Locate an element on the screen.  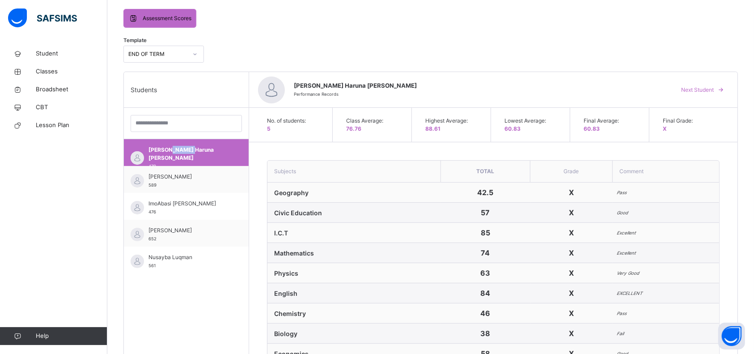
span: I.C.T is located at coordinates (281, 233).